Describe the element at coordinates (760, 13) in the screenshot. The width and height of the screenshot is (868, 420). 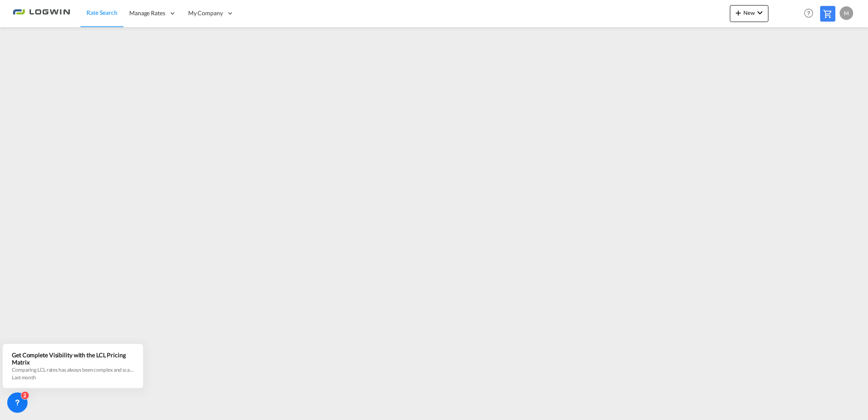
I see `md-icon: icon-chevron-down` at that location.